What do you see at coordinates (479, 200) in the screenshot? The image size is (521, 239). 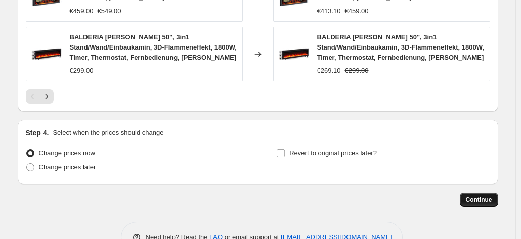 I see `button: Continue` at bounding box center [479, 200].